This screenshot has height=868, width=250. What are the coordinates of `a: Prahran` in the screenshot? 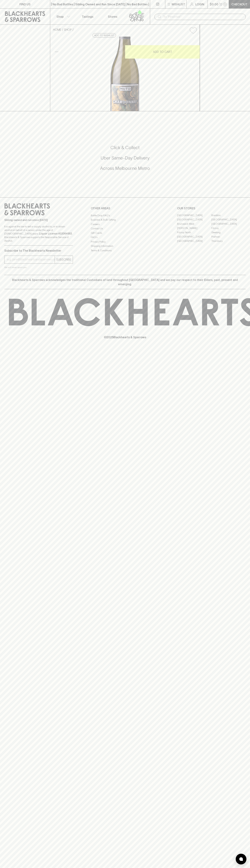 It's located at (229, 237).